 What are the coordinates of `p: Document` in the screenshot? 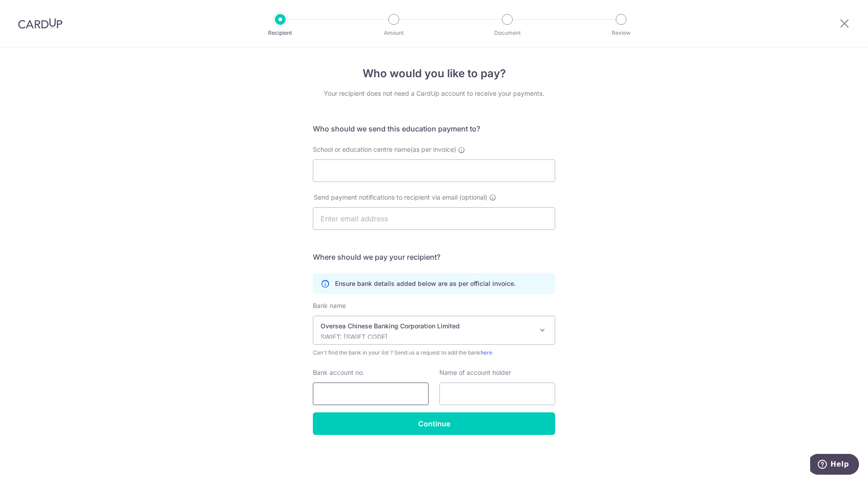 It's located at (507, 33).